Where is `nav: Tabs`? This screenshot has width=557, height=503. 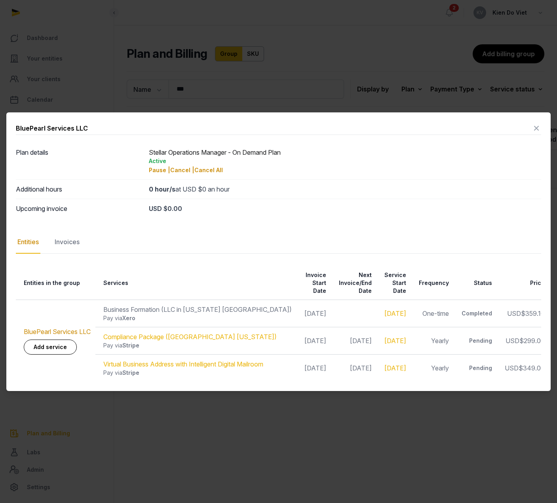
nav: Tabs is located at coordinates (278, 242).